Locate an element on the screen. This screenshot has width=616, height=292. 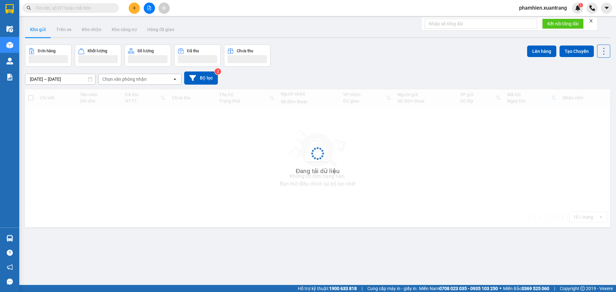
div: Đơn hàng is located at coordinates (46, 51).